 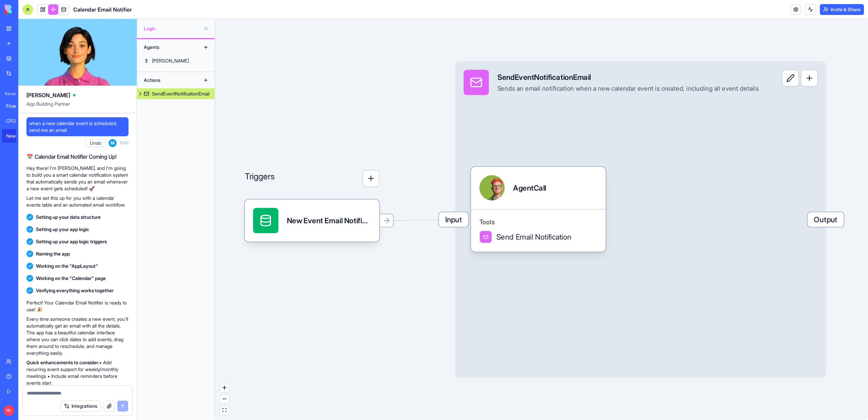 What do you see at coordinates (77, 306) in the screenshot?
I see `p: Perfect! Your Calendar Email Notifier is ready to use! 🎉` at bounding box center [77, 306].